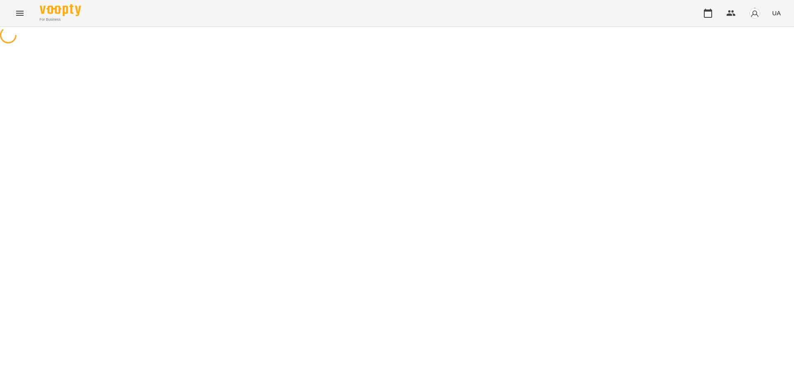 This screenshot has width=794, height=377. What do you see at coordinates (60, 19) in the screenshot?
I see `span: For Business` at bounding box center [60, 19].